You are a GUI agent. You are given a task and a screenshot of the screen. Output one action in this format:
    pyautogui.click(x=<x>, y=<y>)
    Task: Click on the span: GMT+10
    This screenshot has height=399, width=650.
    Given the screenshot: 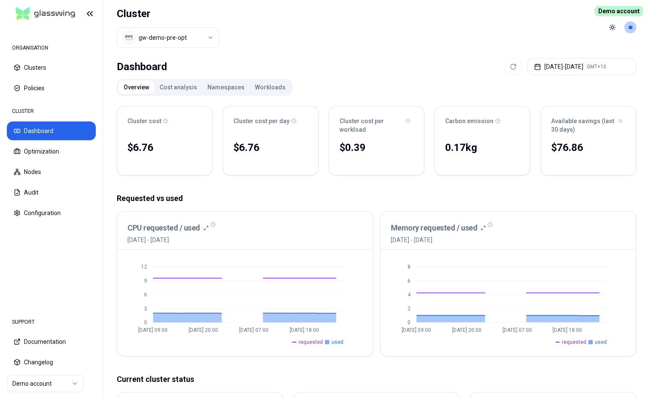 What is the action you would take?
    pyautogui.click(x=597, y=67)
    